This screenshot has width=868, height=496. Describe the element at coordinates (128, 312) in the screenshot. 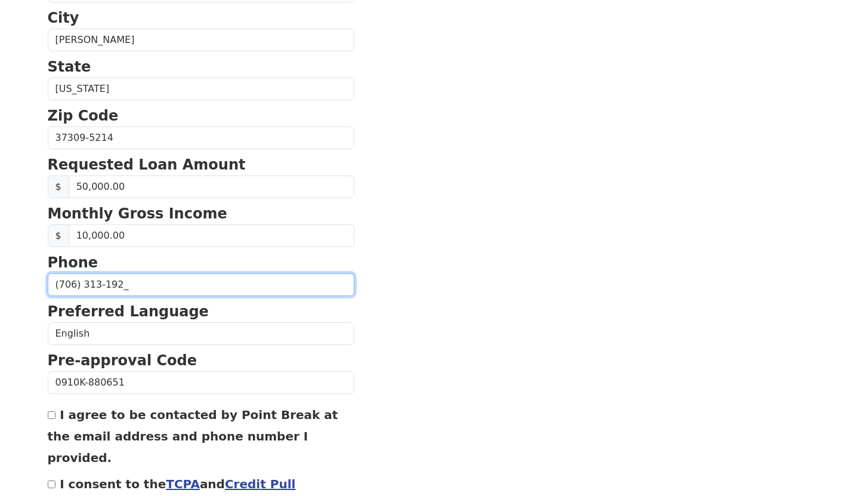

I see `strong: Preferred Language` at that location.